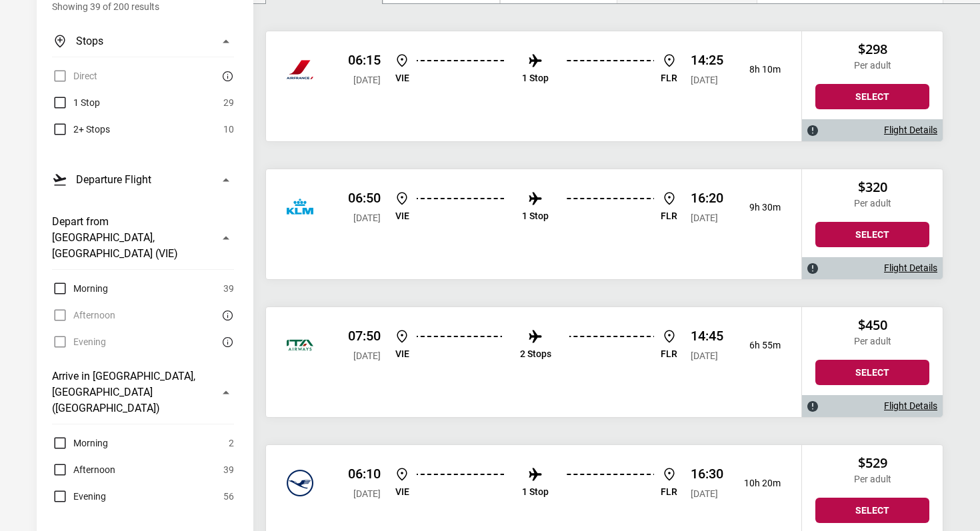  I want to click on p: 06:15, so click(364, 60).